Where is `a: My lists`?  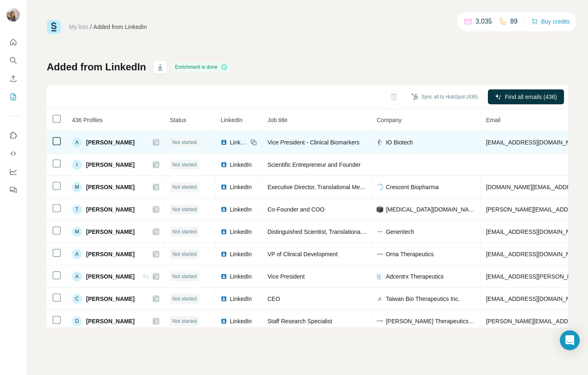 a: My lists is located at coordinates (79, 27).